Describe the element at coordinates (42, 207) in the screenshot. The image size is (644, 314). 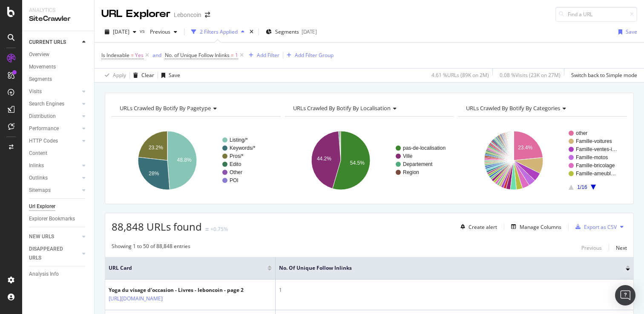
I see `div: Url Explorer` at that location.